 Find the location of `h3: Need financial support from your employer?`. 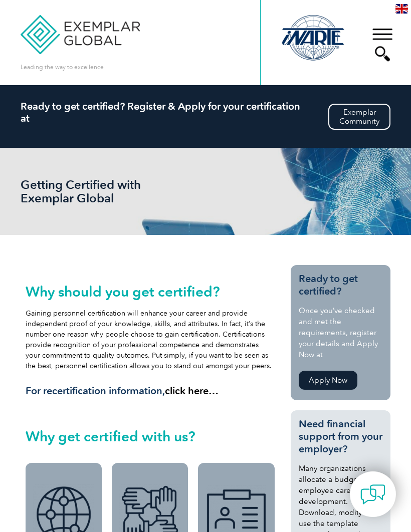

h3: Need financial support from your employer? is located at coordinates (340, 436).